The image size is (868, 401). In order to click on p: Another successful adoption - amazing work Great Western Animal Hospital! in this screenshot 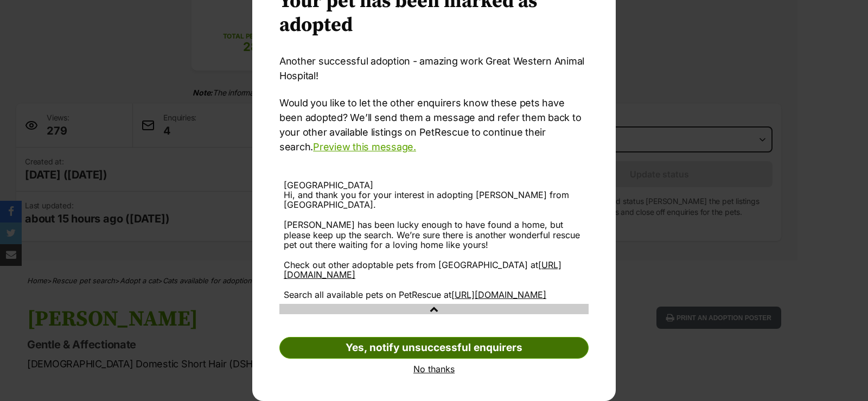, I will do `click(434, 68)`.